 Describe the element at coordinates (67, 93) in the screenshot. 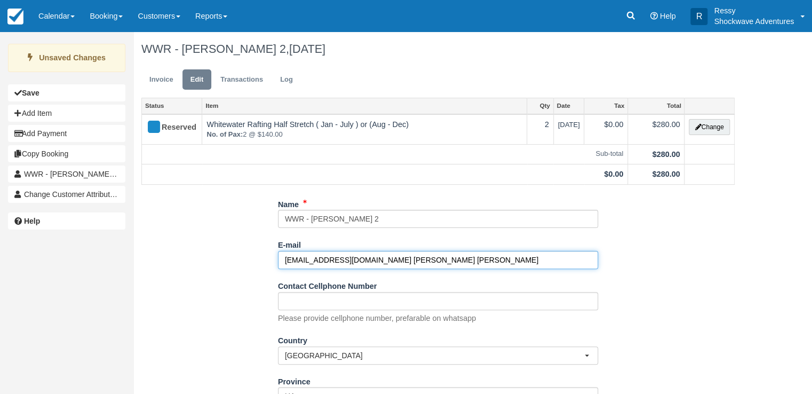

I see `button: Save` at that location.